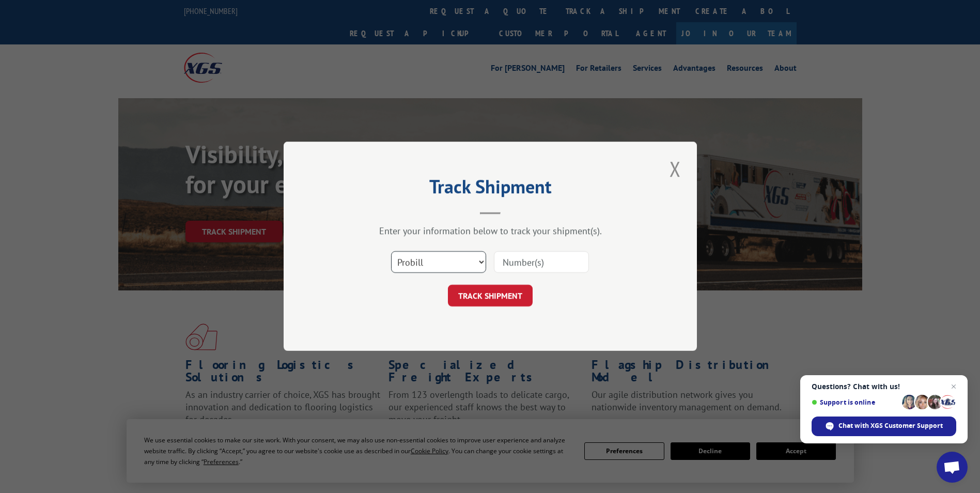 Image resolution: width=980 pixels, height=493 pixels. I want to click on input: Number(s), so click(542, 262).